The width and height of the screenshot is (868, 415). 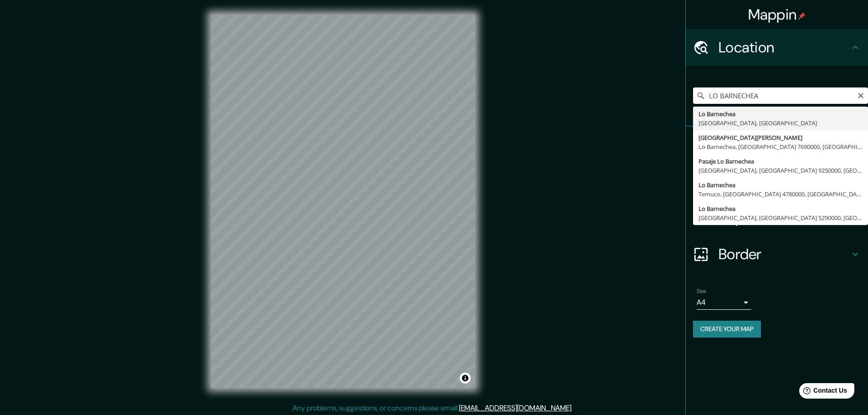 What do you see at coordinates (776, 218) in the screenshot?
I see `div: Layout` at bounding box center [776, 218].